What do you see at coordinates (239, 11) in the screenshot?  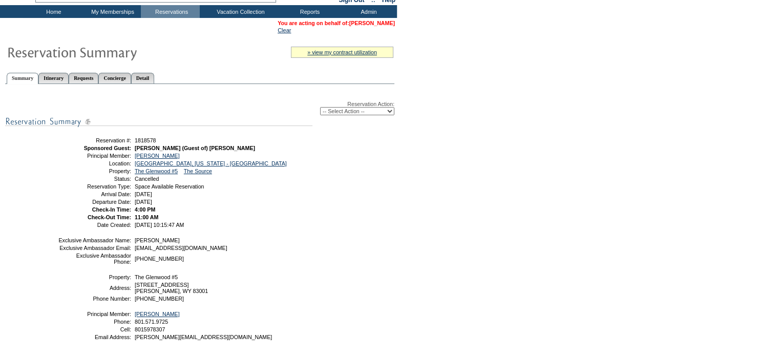 I see `td: Vacation Collection` at bounding box center [239, 11].